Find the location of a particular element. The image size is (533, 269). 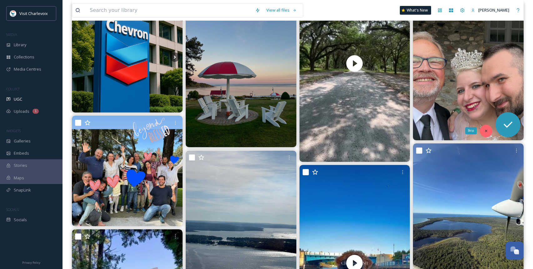

div: 1 is located at coordinates (36, 111).